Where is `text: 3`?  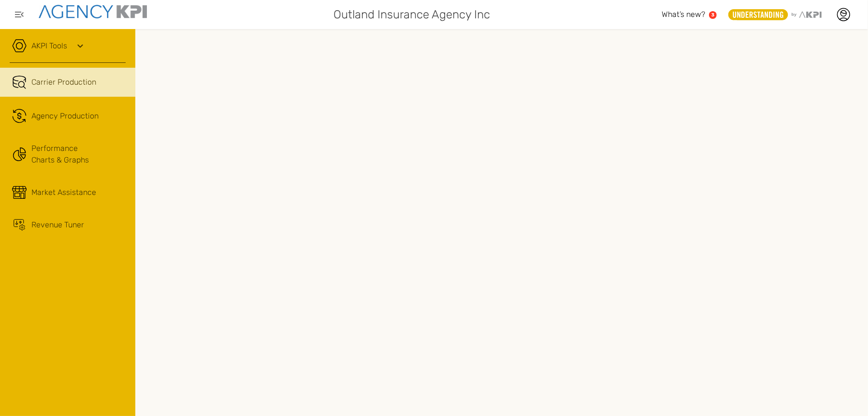
text: 3 is located at coordinates (713, 15).